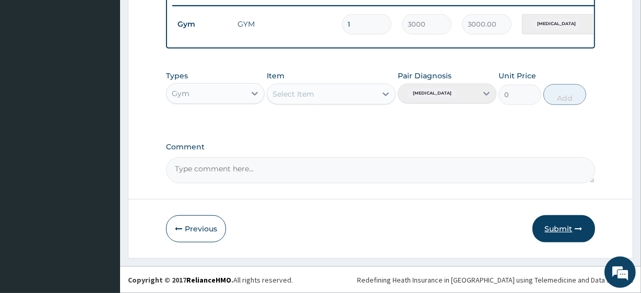 The height and width of the screenshot is (293, 641). I want to click on label: Pair Diagnosis, so click(424, 76).